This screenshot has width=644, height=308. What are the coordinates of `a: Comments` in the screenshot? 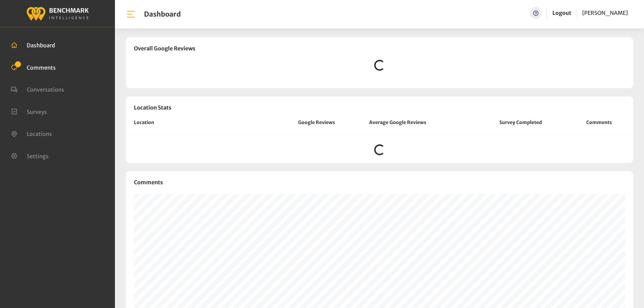 It's located at (33, 67).